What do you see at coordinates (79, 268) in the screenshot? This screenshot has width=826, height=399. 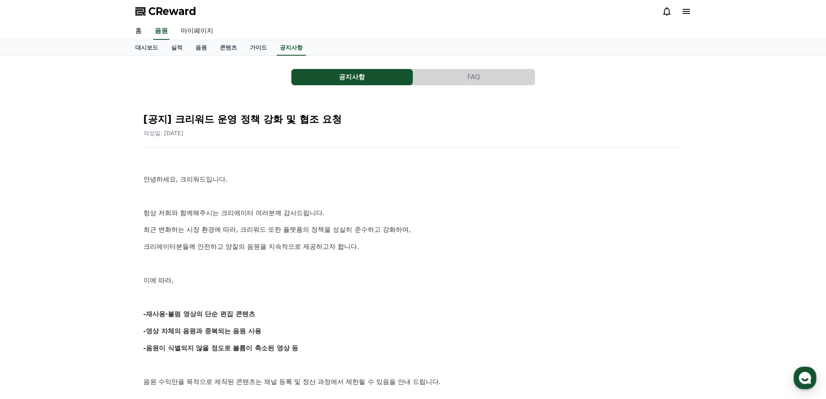 I see `a: 대화` at bounding box center [79, 268].